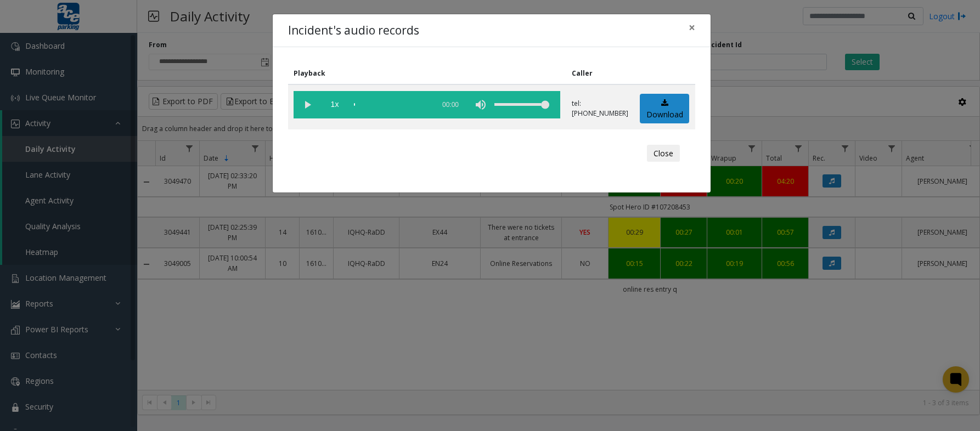 The height and width of the screenshot is (431, 980). Describe the element at coordinates (600, 74) in the screenshot. I see `th: Caller` at that location.